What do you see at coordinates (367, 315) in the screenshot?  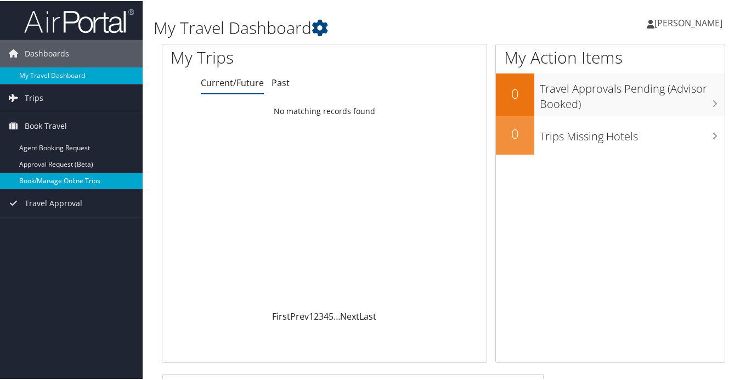 I see `a: Last` at bounding box center [367, 315].